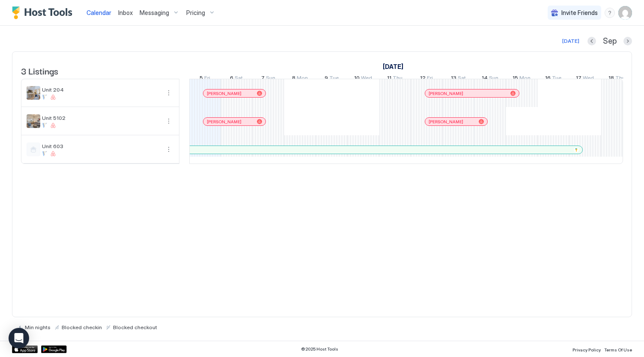  I want to click on a: September 18, 2025, so click(617, 79).